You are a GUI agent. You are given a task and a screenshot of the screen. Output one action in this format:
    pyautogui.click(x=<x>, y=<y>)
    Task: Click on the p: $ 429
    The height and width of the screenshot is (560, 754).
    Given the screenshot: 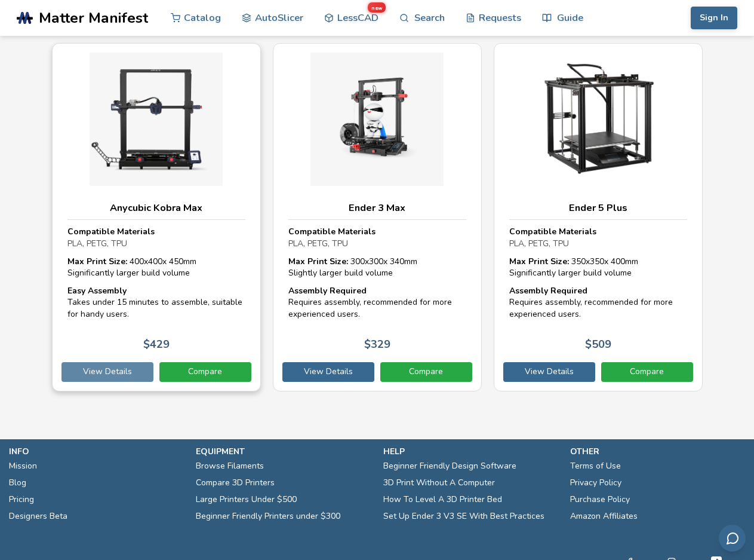 What is the action you would take?
    pyautogui.click(x=157, y=344)
    